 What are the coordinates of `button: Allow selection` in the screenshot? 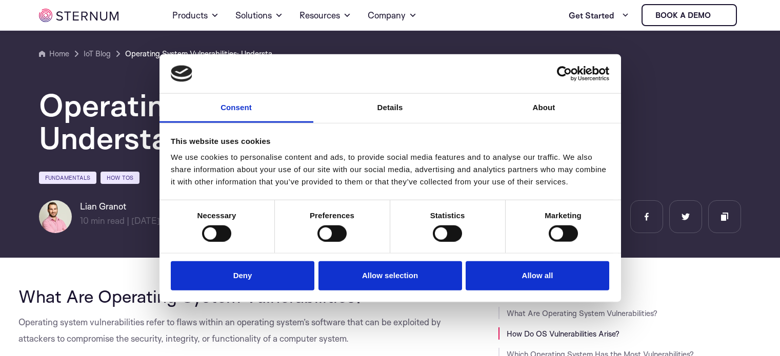 It's located at (390, 276).